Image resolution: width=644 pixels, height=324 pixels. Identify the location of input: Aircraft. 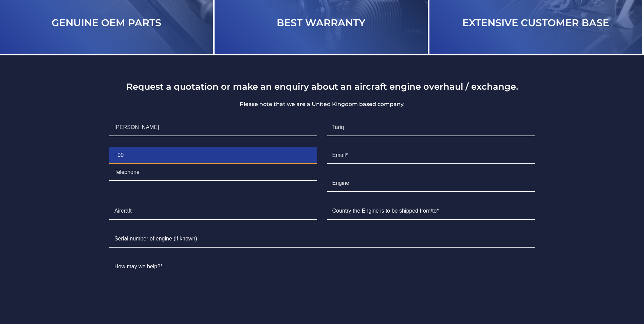
(213, 211).